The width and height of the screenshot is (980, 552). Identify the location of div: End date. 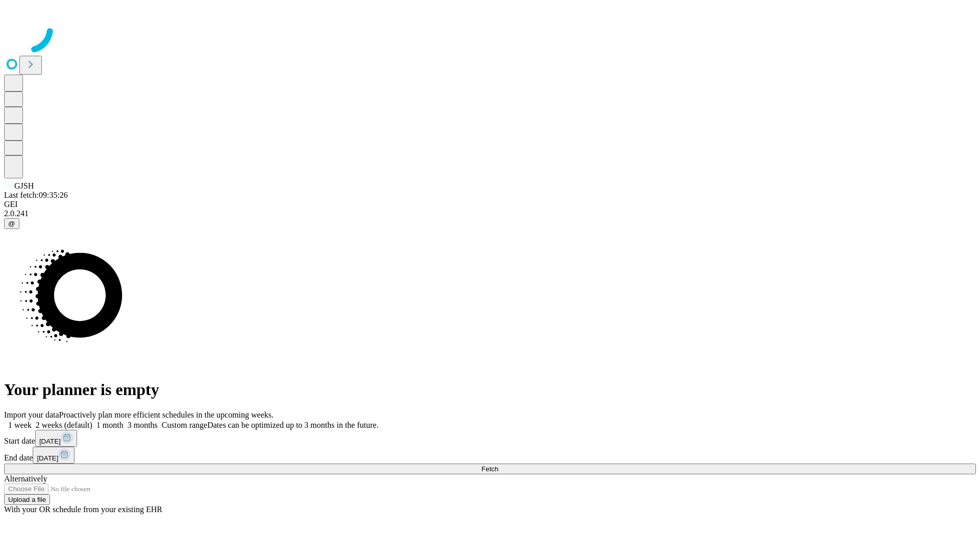
(490, 455).